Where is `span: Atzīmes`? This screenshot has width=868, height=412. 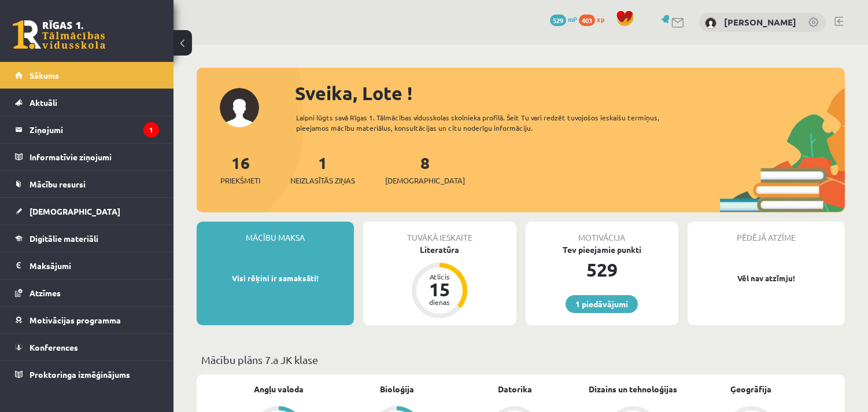
span: Atzīmes is located at coordinates (46, 292).